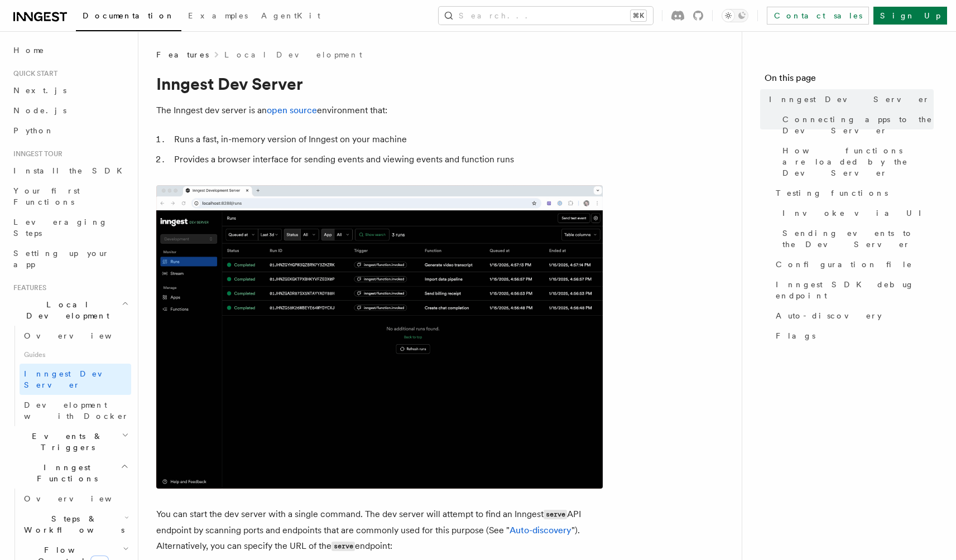  I want to click on a: Sign Up, so click(910, 16).